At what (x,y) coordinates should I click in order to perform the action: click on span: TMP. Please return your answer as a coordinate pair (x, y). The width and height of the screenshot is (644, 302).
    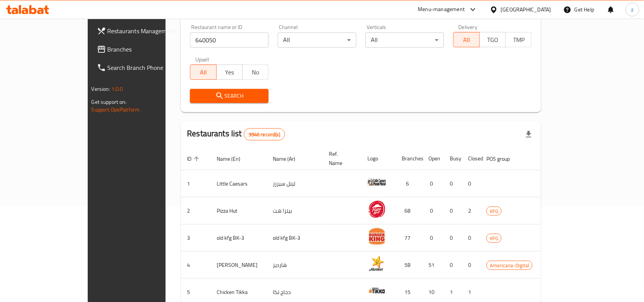
    Looking at the image, I should click on (519, 40).